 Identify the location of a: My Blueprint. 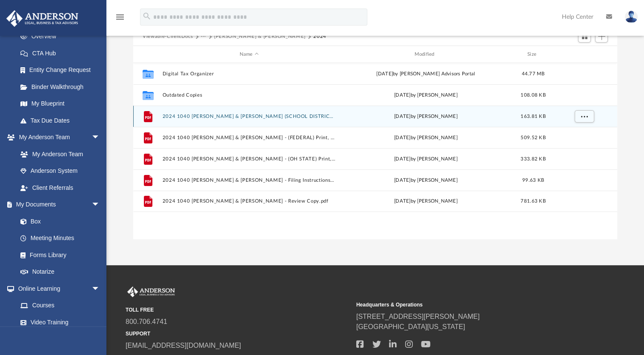
(60, 104).